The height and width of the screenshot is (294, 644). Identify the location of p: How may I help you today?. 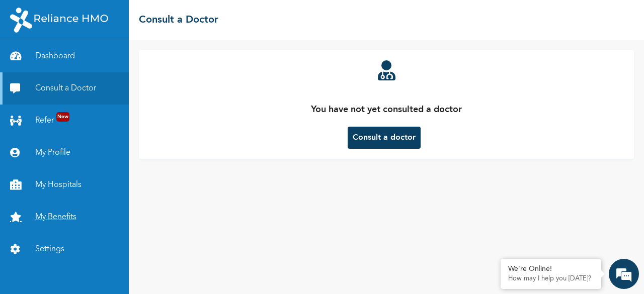
(551, 279).